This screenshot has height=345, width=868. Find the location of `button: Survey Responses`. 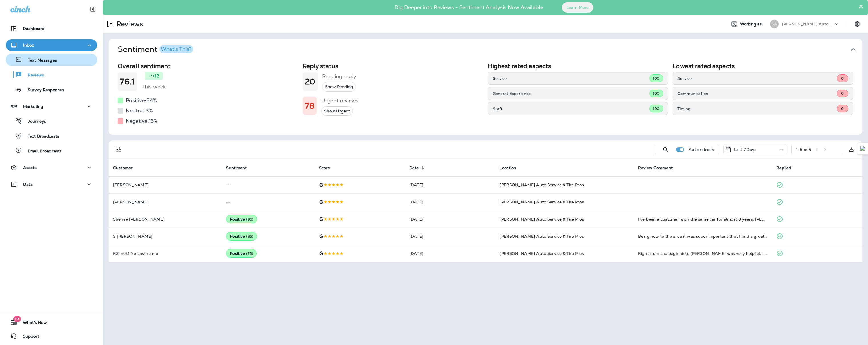

button: Survey Responses is located at coordinates (51, 89).